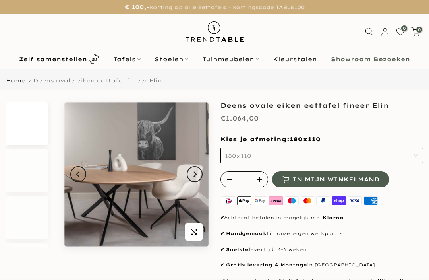  I want to click on p: levertijd 4-6 weken, so click(322, 249).